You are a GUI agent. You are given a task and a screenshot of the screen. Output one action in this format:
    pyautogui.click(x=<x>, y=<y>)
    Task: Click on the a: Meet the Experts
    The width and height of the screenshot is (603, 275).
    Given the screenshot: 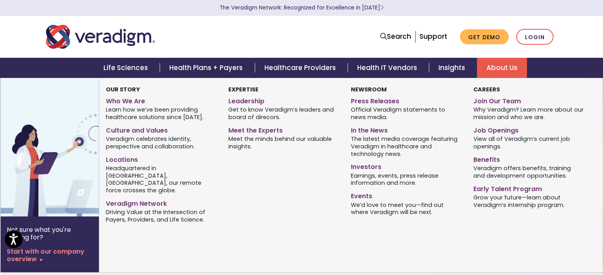 What is the action you would take?
    pyautogui.click(x=283, y=129)
    